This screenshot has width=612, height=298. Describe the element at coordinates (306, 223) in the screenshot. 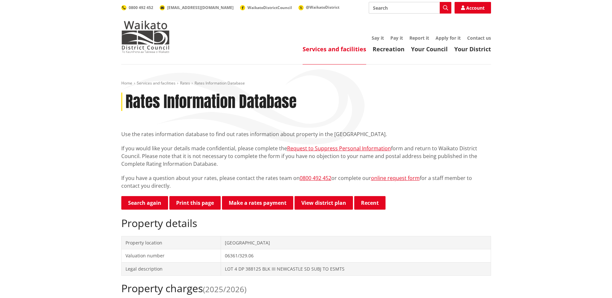

I see `h2: Property details` at that location.